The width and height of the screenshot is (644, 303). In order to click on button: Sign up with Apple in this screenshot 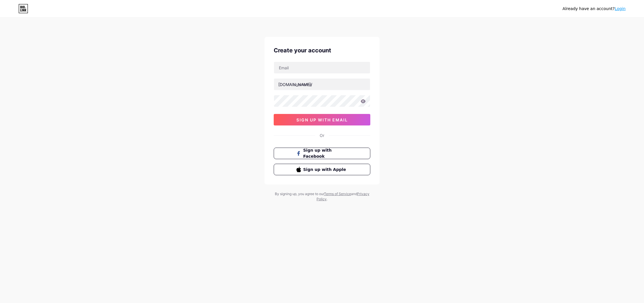, I will do `click(322, 170)`.